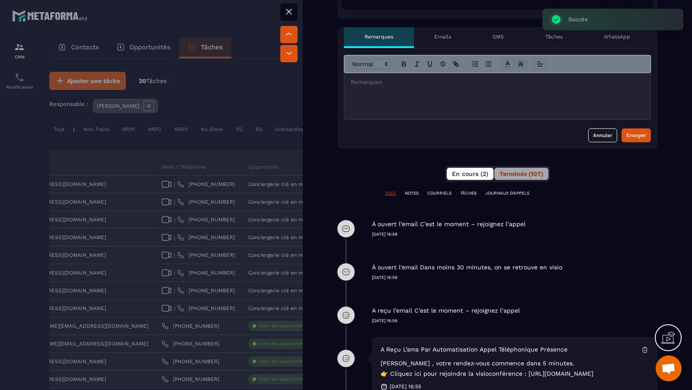  What do you see at coordinates (521, 174) in the screenshot?
I see `button: Terminés (107)` at bounding box center [521, 174].